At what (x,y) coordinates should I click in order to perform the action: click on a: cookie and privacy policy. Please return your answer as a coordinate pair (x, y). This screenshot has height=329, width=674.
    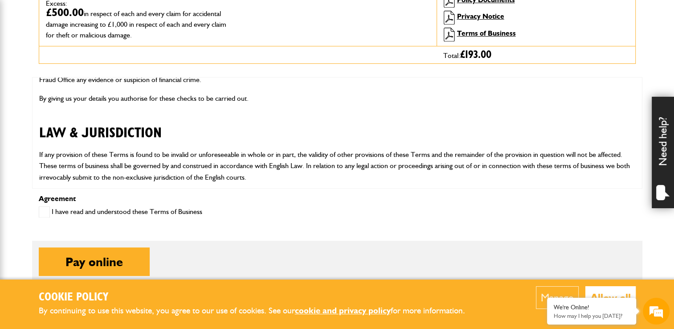
    Looking at the image, I should click on (342, 310).